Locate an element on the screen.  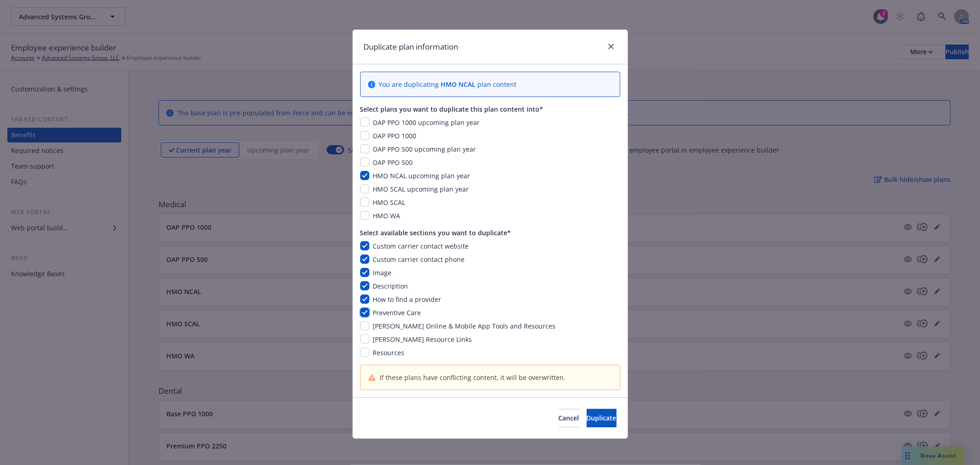
span: OAP PPO 1000 upcoming plan year is located at coordinates (427, 122).